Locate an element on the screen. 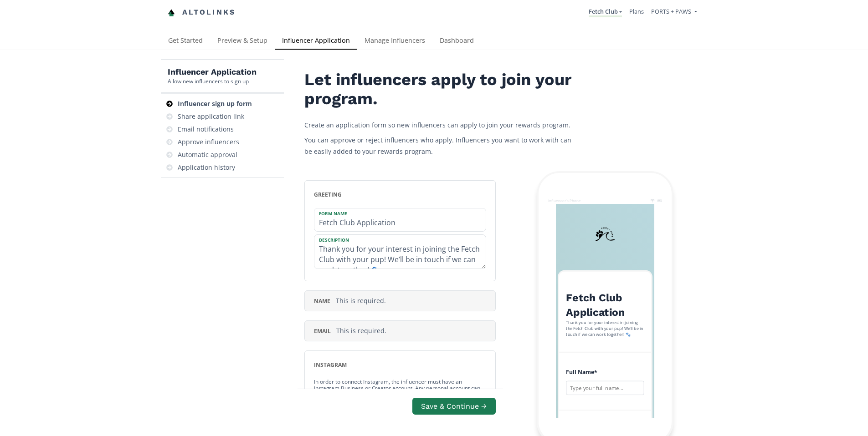 The image size is (868, 436). textarea: Thank you for your interest in joining the Fetch Club with your pup! We’ll be in touch if we can ... is located at coordinates (400, 252).